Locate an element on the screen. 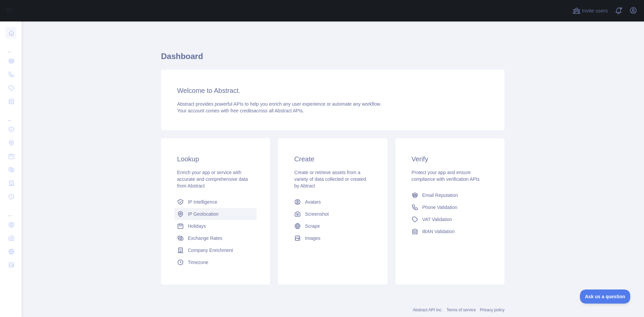  span: Abstract provides powerful APIs to help you enrich any user experience or automate any workflow. is located at coordinates (279, 104).